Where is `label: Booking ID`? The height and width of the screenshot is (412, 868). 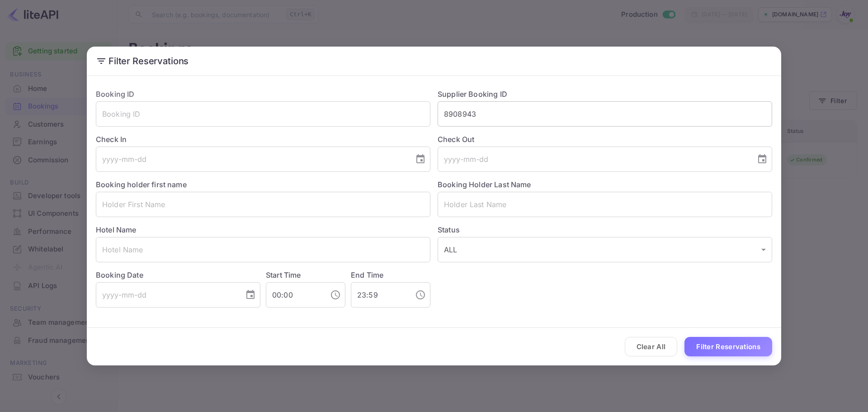 label: Booking ID is located at coordinates (115, 94).